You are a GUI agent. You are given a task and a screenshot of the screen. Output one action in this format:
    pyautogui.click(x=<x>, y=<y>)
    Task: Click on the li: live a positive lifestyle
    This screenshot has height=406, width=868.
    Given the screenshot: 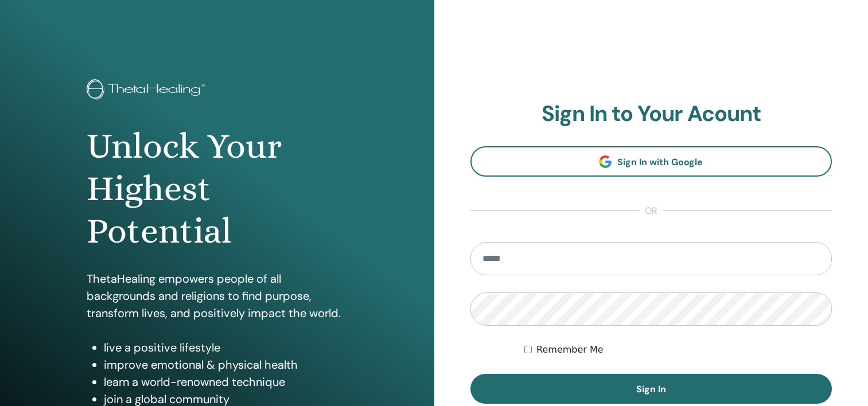 What is the action you would take?
    pyautogui.click(x=226, y=348)
    